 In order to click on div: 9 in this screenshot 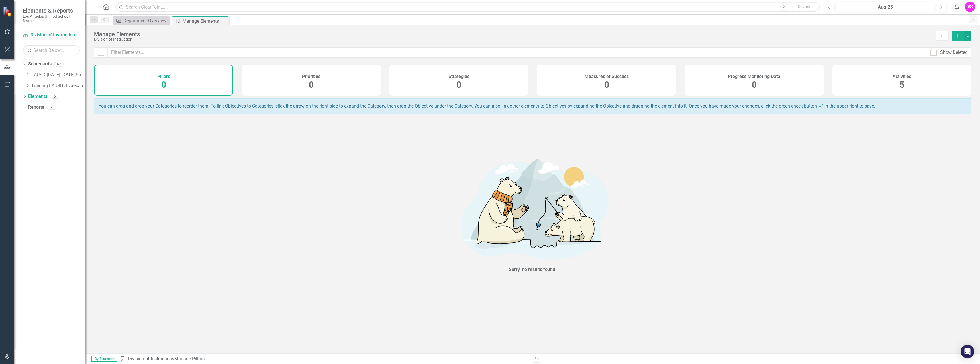, I will do `click(52, 107)`.